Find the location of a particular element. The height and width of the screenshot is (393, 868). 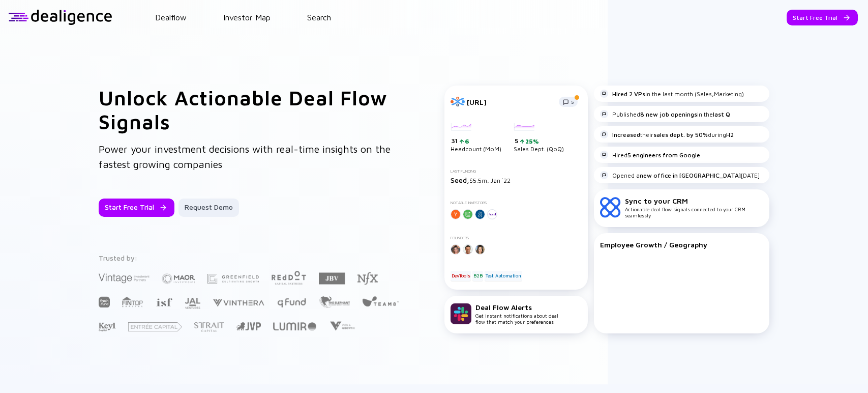

span: Seed, is located at coordinates (459, 180).